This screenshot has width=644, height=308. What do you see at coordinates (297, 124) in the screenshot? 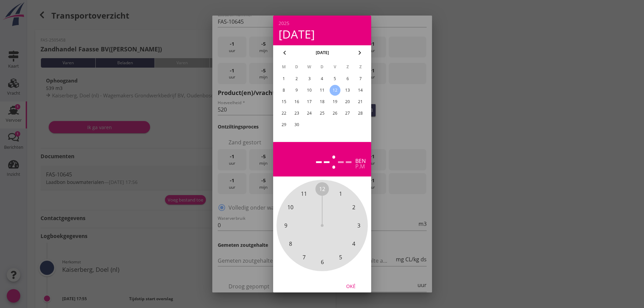
I see `font: 30` at bounding box center [297, 124].